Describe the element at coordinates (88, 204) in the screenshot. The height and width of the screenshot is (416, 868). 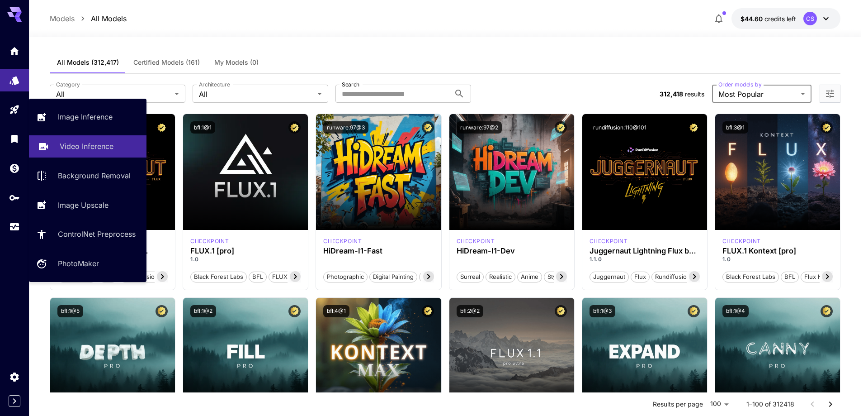
I see `a: Image Upscale` at that location.